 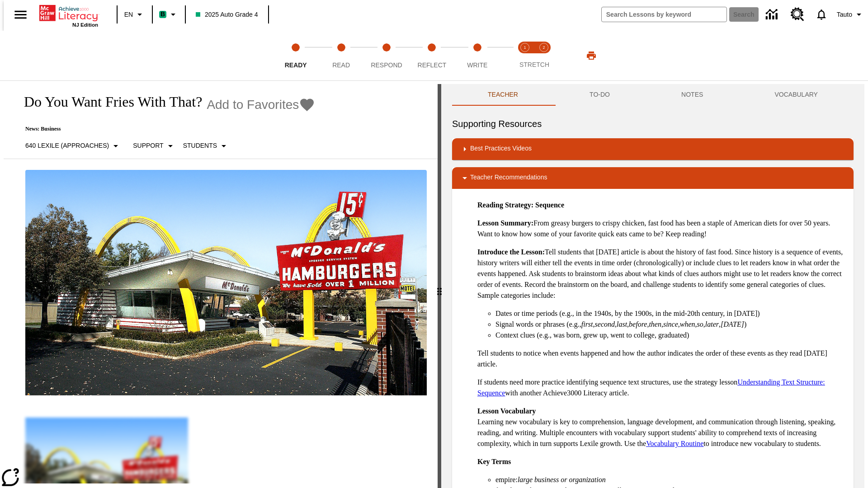 I want to click on button: Select Student, so click(x=206, y=146).